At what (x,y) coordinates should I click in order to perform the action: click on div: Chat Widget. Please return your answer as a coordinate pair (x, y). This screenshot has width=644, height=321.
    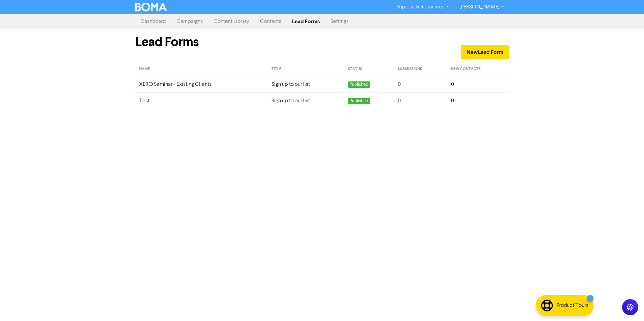
    Looking at the image, I should click on (627, 305).